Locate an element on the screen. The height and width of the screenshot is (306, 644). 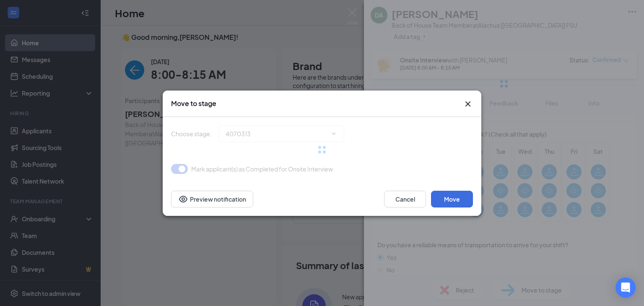
button: Preview notificationEye is located at coordinates (212, 199).